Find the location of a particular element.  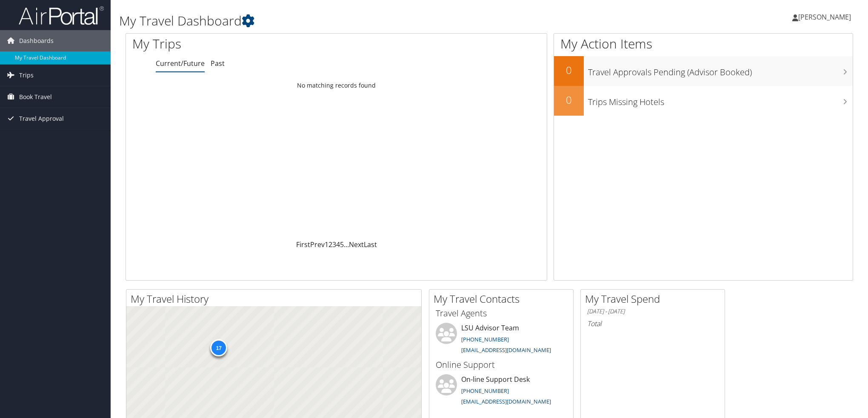

a: Prev is located at coordinates (317, 244).